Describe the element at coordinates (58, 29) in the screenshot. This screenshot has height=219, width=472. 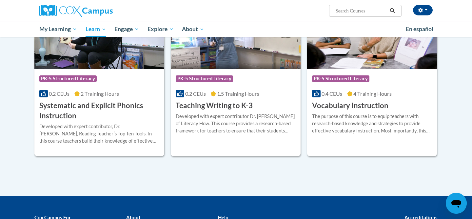
I see `span: My Learning` at that location.